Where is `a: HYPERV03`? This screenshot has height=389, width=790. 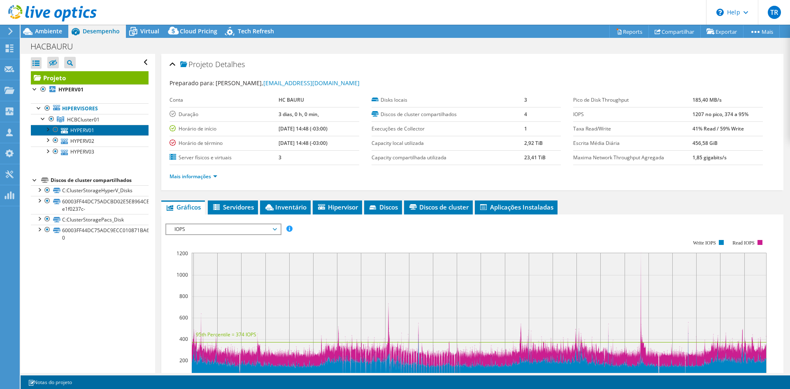 a: HYPERV03 is located at coordinates (90, 152).